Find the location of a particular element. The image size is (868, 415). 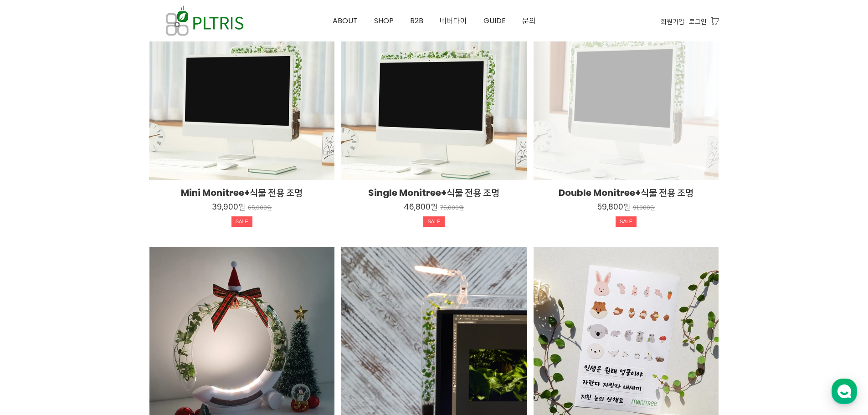

span: 로그인 is located at coordinates (698, 22).